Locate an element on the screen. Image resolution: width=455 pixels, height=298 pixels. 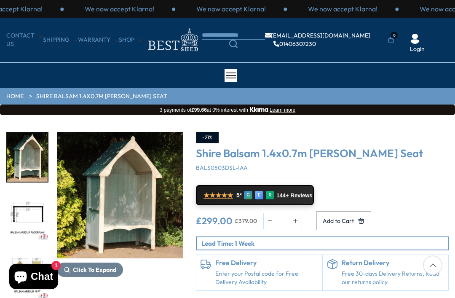
span: BALS0503DSL-1AA is located at coordinates (222, 168).